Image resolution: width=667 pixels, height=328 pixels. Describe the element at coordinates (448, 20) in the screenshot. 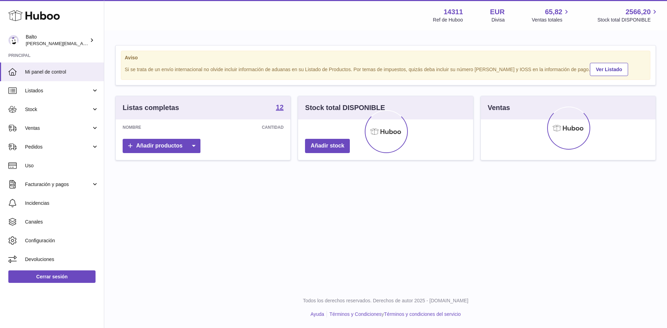

I see `div: Ref de Huboo` at that location.